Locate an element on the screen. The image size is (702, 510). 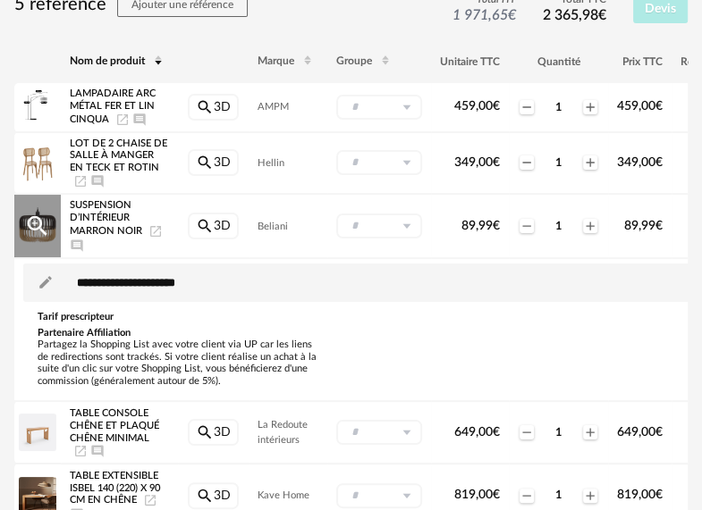
div: Tarif prescripteur is located at coordinates (178, 316).